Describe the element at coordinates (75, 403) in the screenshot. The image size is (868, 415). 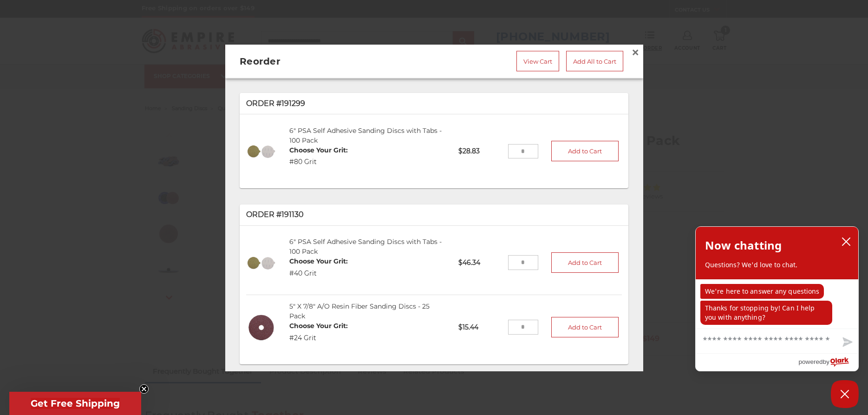
I see `div: Get Free ShippingClose teaser` at that location.